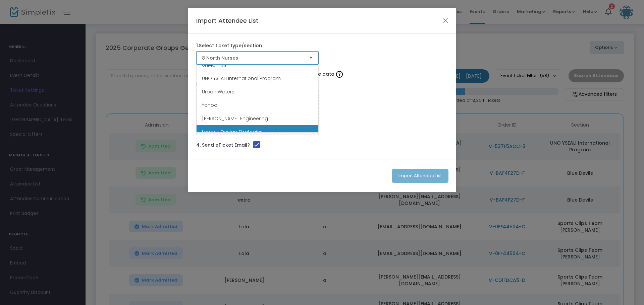  I want to click on button: Select, so click(311, 58).